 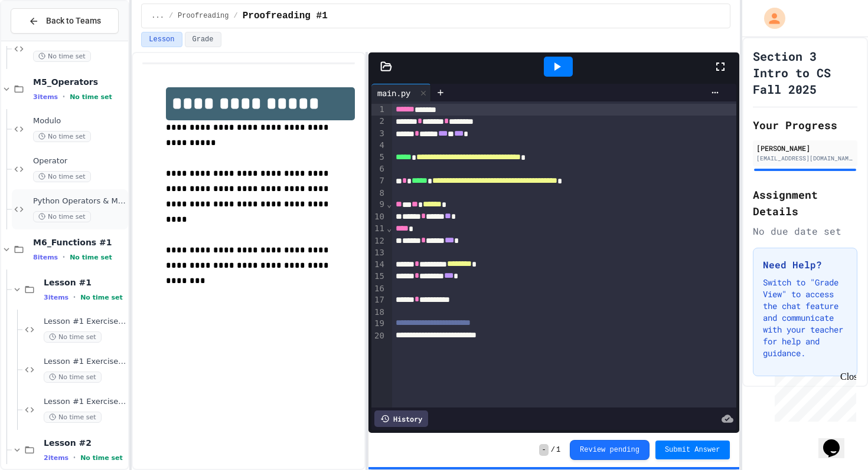 I want to click on div: 18, so click(x=378, y=313).